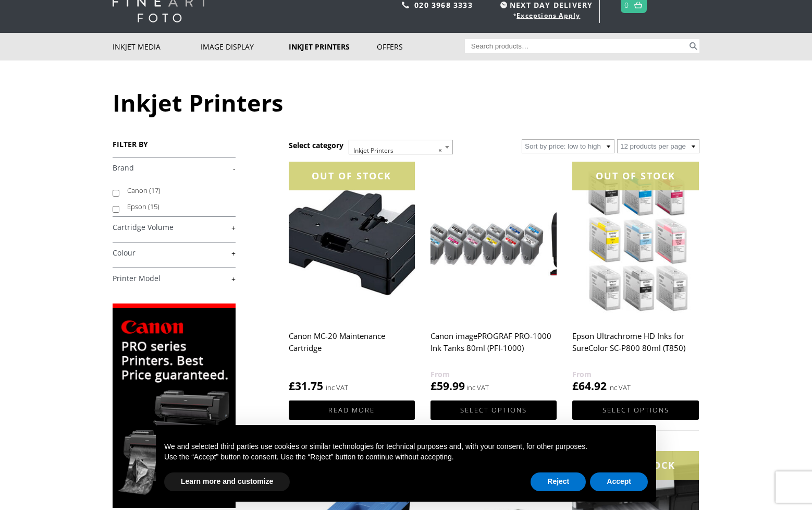  Describe the element at coordinates (155, 190) in the screenshot. I see `span: (17)` at that location.